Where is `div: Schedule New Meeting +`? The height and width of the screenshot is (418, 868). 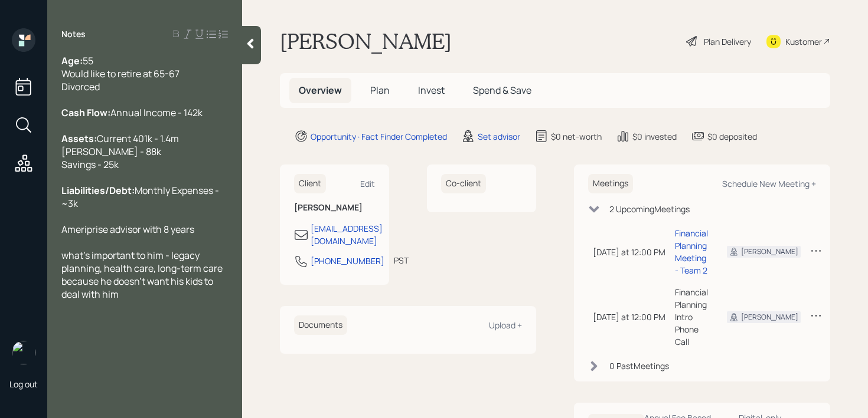 div: Schedule New Meeting + is located at coordinates (769, 183).